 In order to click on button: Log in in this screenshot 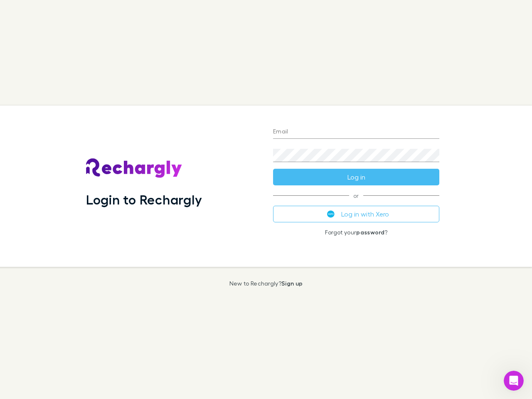, I will do `click(356, 177)`.